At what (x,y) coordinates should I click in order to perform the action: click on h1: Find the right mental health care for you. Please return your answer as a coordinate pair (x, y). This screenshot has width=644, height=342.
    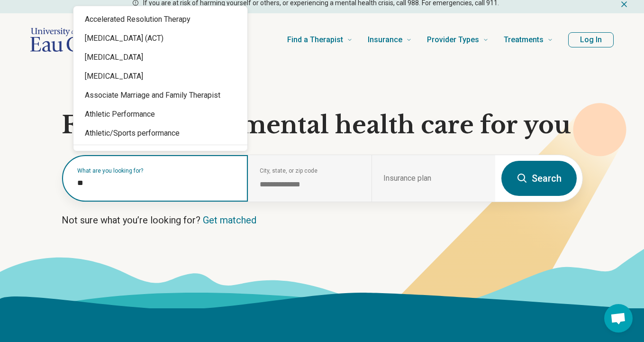
    Looking at the image, I should click on (322, 125).